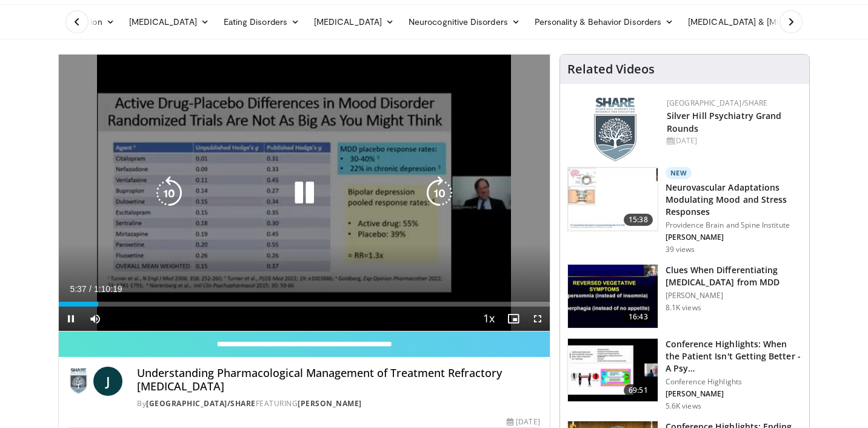 This screenshot has height=428, width=868. What do you see at coordinates (734, 225) in the screenshot?
I see `p: Providence Brain and Spine Institute` at bounding box center [734, 225].